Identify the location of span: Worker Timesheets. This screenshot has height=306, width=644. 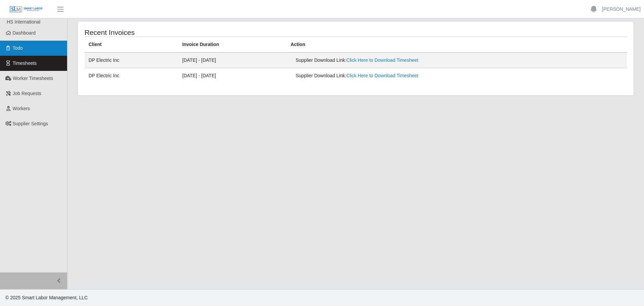
(33, 78).